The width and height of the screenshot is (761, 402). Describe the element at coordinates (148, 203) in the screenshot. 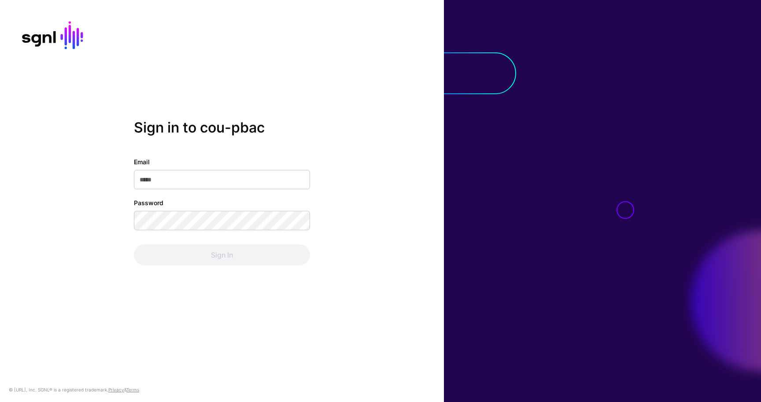

I see `label: Password` at that location.